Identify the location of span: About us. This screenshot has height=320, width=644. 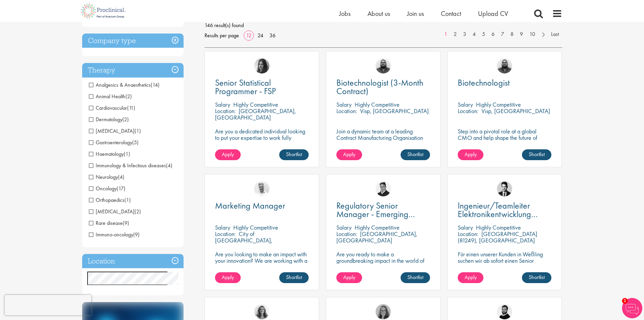
(379, 14).